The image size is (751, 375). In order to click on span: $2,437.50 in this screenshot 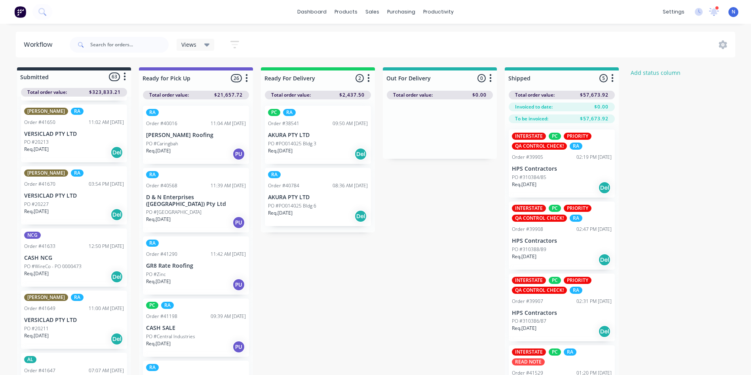, I will do `click(352, 95)`.